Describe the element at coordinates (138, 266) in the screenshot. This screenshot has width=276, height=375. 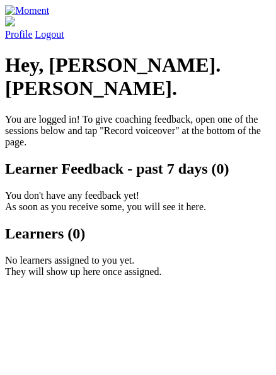
I see `p: No learners assigned to you yet. They will show up here once assigned.` at that location.